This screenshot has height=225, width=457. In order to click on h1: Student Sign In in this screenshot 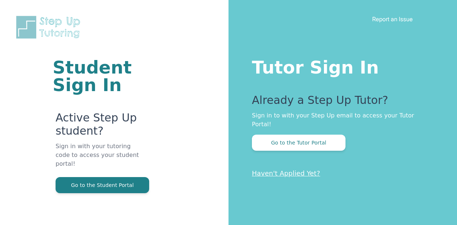, I will do `click(96, 76)`.